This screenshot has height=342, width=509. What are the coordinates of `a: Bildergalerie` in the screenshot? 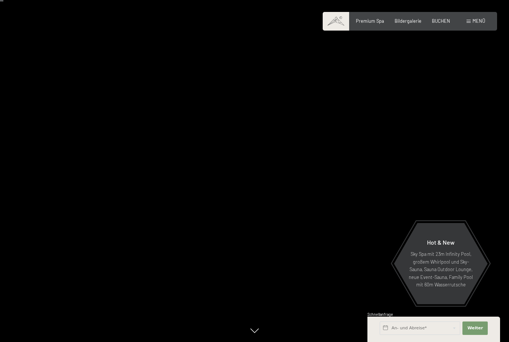 It's located at (408, 21).